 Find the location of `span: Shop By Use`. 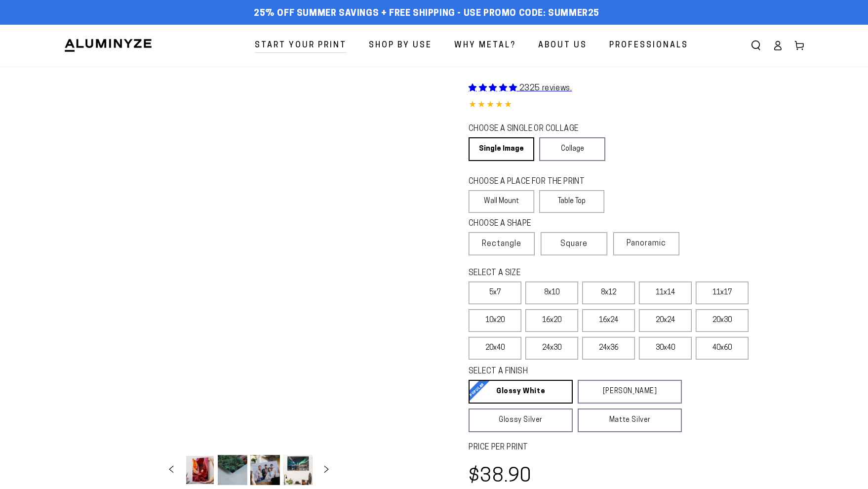

span: Shop By Use is located at coordinates (400, 46).